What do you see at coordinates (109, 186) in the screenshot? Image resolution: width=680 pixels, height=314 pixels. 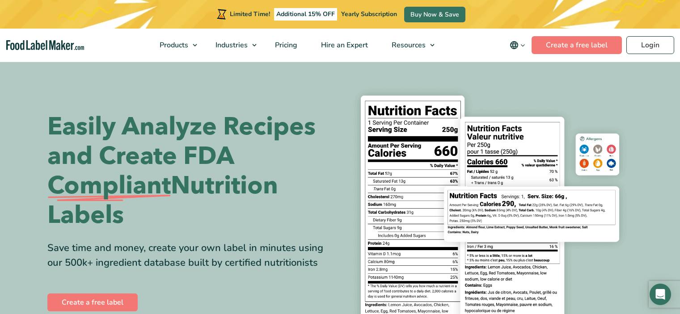 I see `span: Compliant` at bounding box center [109, 186].